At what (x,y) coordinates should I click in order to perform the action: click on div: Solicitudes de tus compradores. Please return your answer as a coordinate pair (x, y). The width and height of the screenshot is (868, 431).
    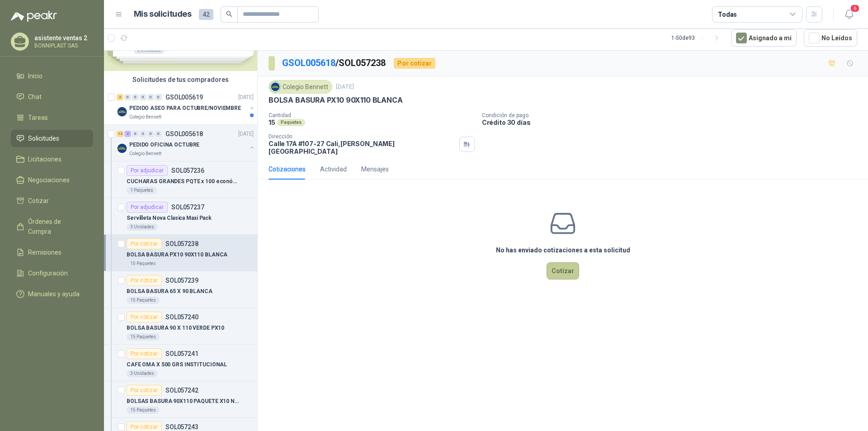
    Looking at the image, I should click on (180, 79).